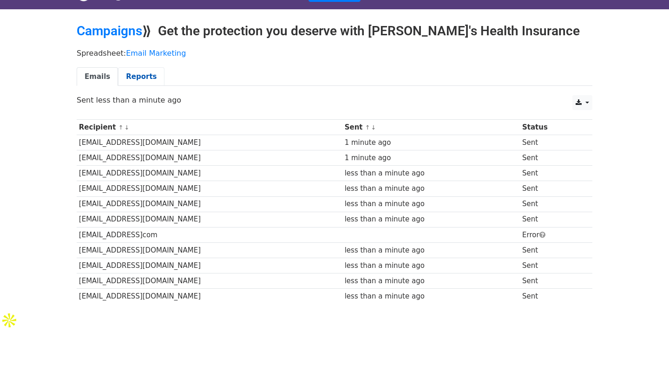 The height and width of the screenshot is (377, 669). What do you see at coordinates (335, 53) in the screenshot?
I see `p: Spreadsheet:` at bounding box center [335, 53].